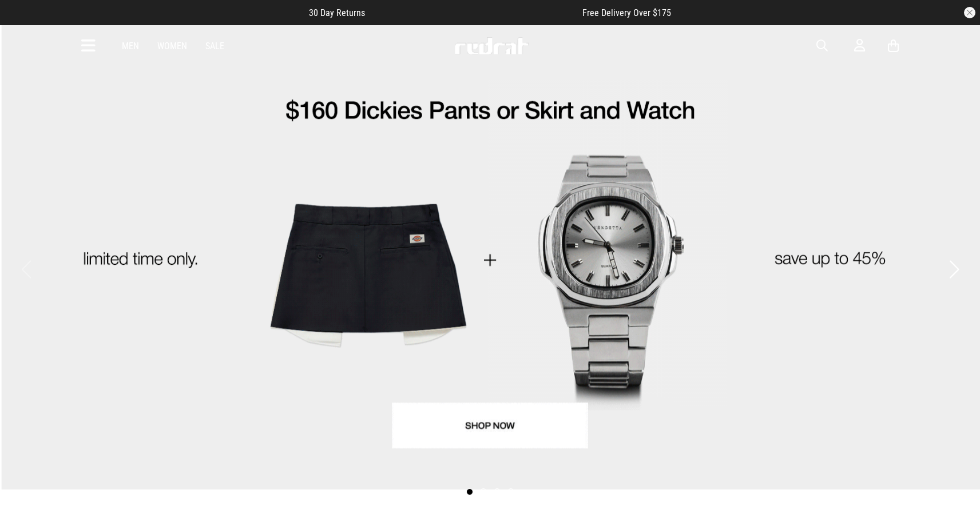 The image size is (980, 529). What do you see at coordinates (26, 269) in the screenshot?
I see `button: Previous slide` at bounding box center [26, 269].